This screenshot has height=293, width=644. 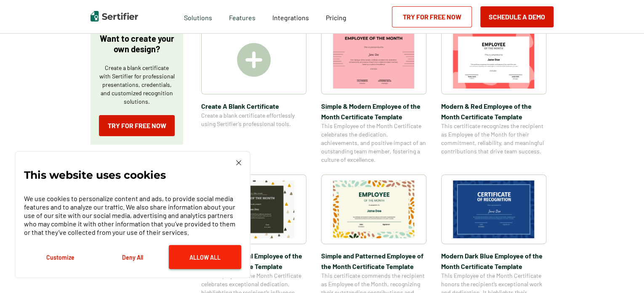 What do you see at coordinates (374, 209) in the screenshot?
I see `img: Simple and Patterned Employee of the Month Certificate Template` at bounding box center [374, 209].